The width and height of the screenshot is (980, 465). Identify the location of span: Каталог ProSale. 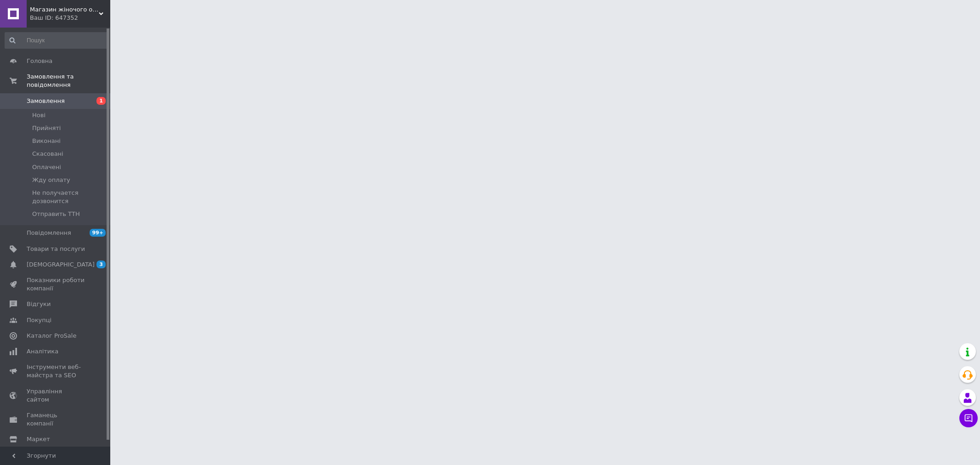
(51, 336).